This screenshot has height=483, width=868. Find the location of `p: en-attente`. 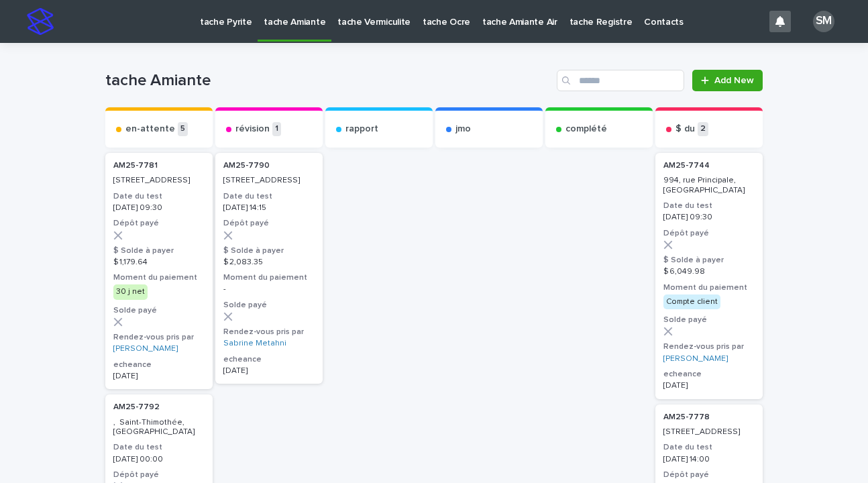

p: en-attente is located at coordinates (150, 128).